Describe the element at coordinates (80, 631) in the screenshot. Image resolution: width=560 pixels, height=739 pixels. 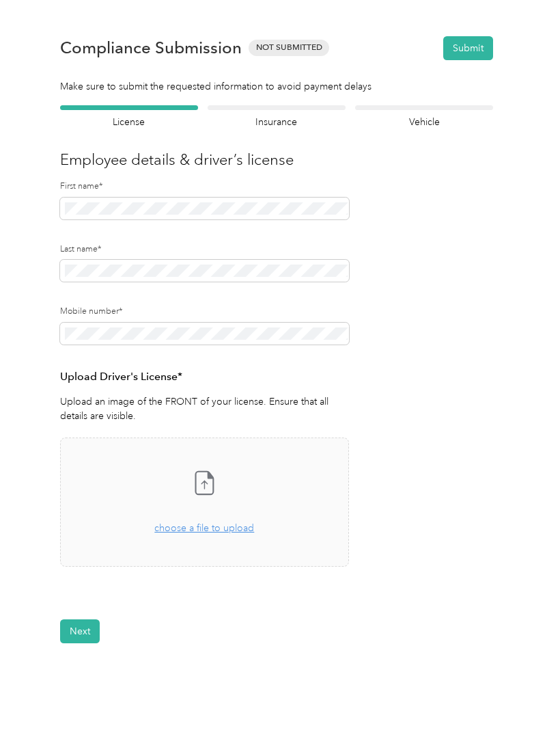
I see `button: Next` at that location.